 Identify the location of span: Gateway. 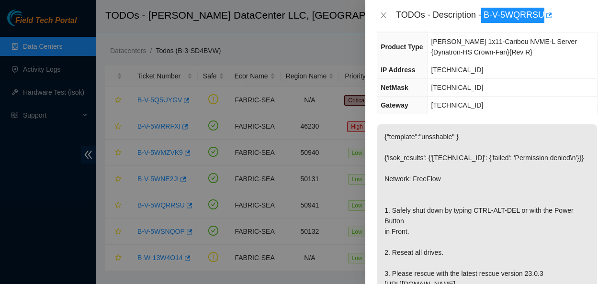
(395, 105).